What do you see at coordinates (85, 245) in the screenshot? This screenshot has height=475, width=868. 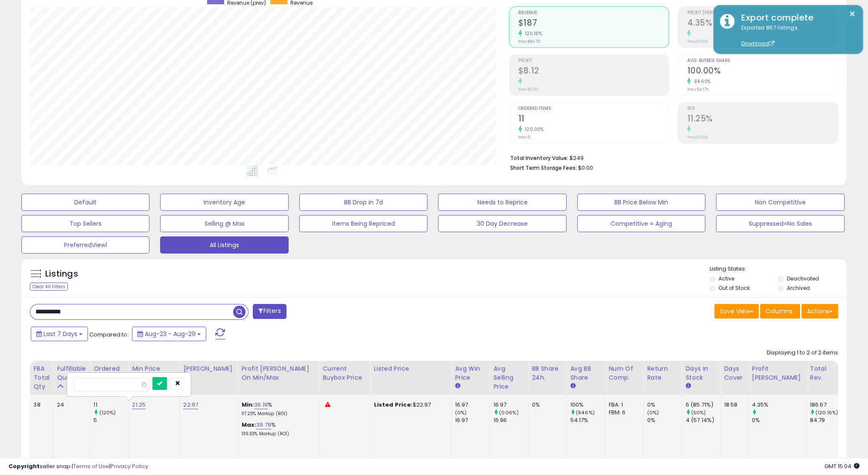 I see `button: PreferredView1` at bounding box center [85, 245].